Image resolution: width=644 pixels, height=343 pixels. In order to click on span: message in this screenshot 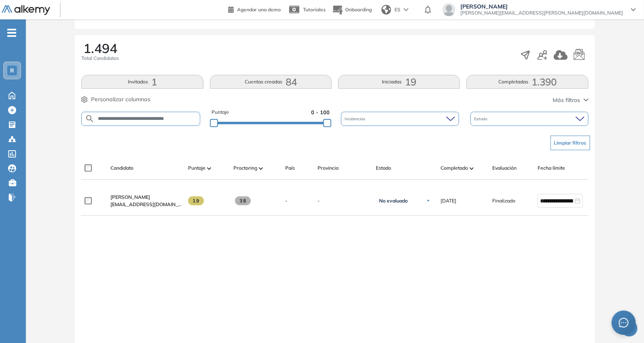, I will do `click(623, 322)`.